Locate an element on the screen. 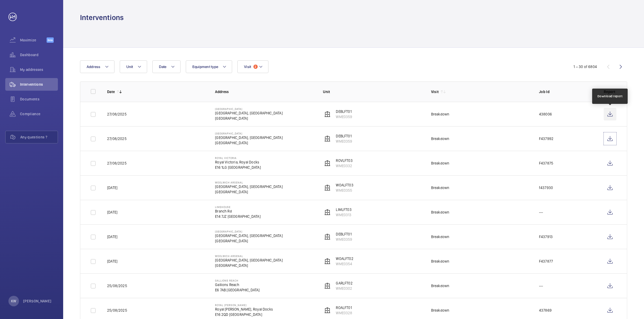 Image resolution: width=644 pixels, height=319 pixels. p: Gallions Reach is located at coordinates (237, 280).